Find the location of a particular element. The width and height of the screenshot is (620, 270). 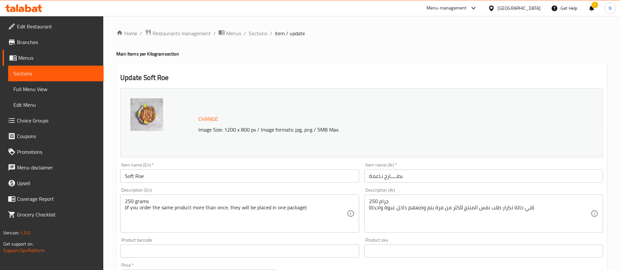

a: Full Menu View is located at coordinates (56, 89).